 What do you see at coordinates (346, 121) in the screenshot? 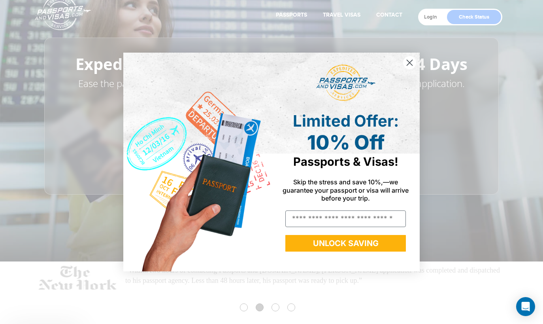
I see `span: Limited Offer:` at bounding box center [346, 121].